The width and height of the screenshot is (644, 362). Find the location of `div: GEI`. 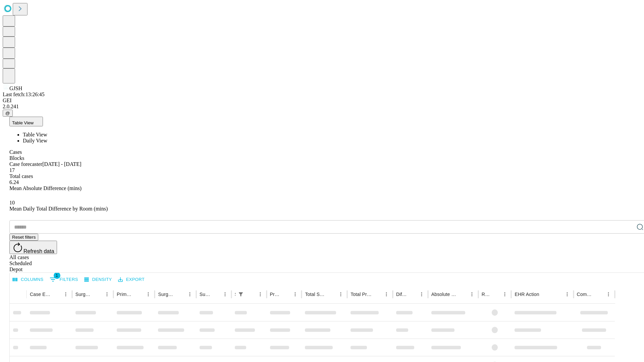

div: GEI is located at coordinates (322, 101).